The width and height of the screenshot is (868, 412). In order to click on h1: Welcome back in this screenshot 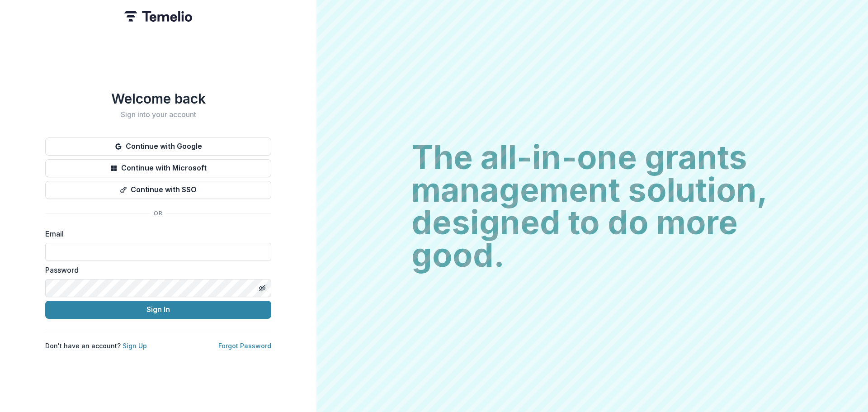, I will do `click(158, 99)`.